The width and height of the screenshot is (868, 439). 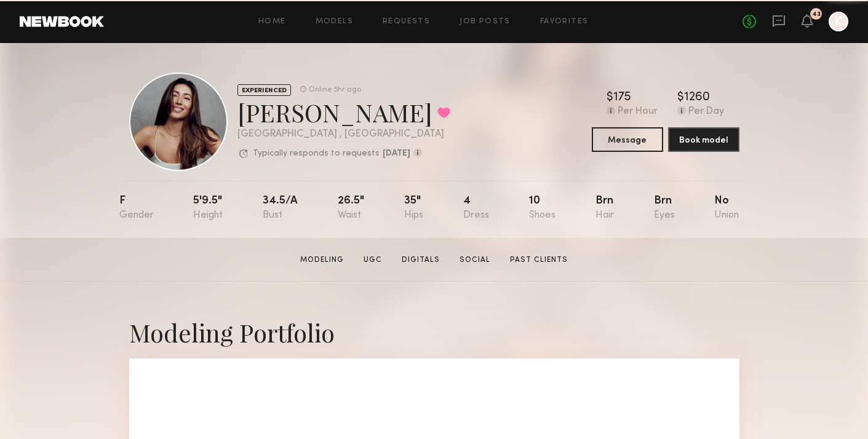 I want to click on div: 1260, so click(x=697, y=98).